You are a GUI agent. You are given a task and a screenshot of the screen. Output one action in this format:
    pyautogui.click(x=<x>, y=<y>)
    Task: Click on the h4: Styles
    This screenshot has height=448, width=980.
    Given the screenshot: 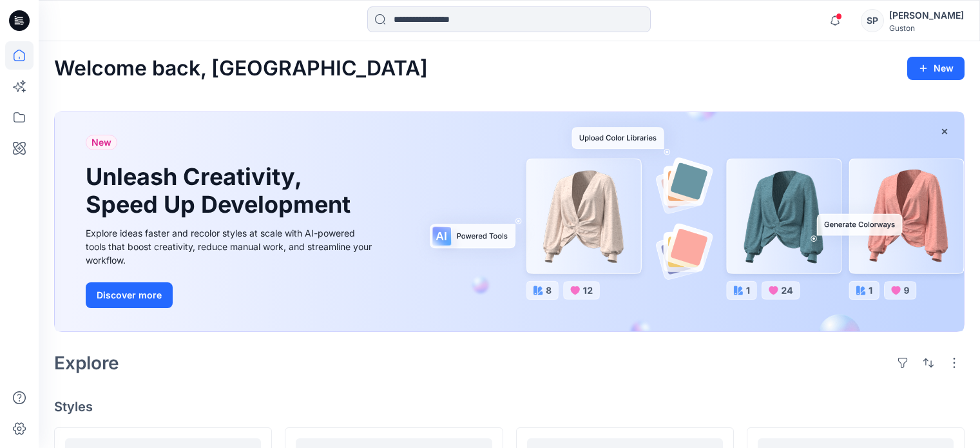 What is the action you would take?
    pyautogui.click(x=509, y=406)
    